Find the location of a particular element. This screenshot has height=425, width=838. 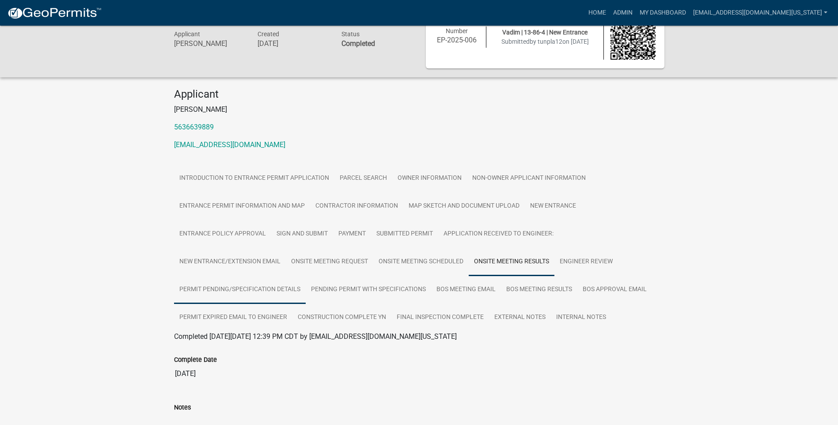

a: Home is located at coordinates (597, 13).